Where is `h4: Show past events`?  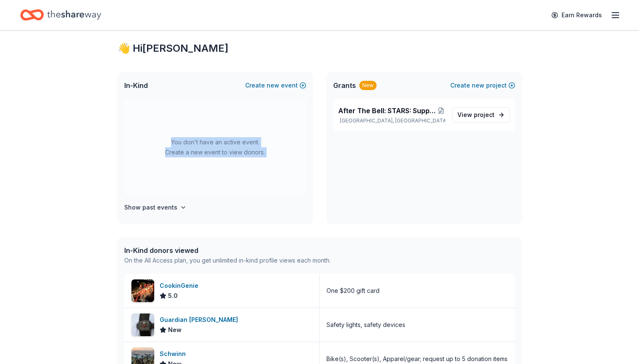 h4: Show past events is located at coordinates (151, 208).